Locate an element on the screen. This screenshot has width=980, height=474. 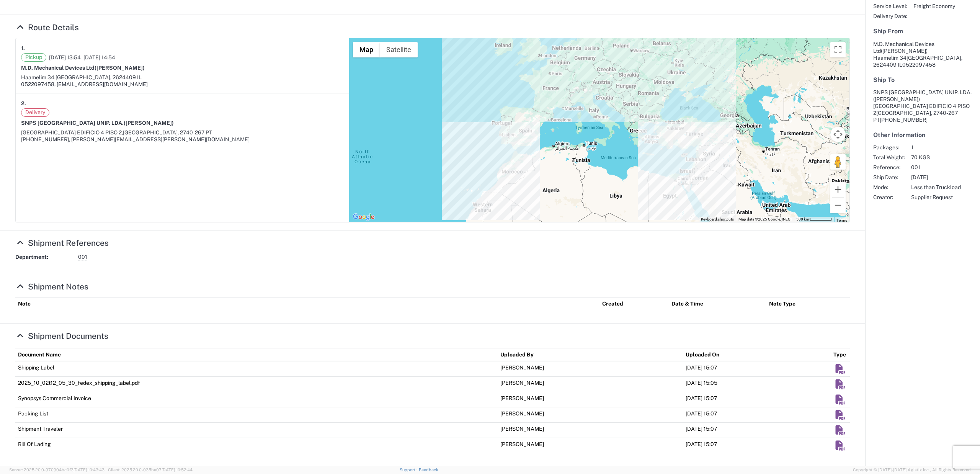
span: Pickup is located at coordinates (34, 58).